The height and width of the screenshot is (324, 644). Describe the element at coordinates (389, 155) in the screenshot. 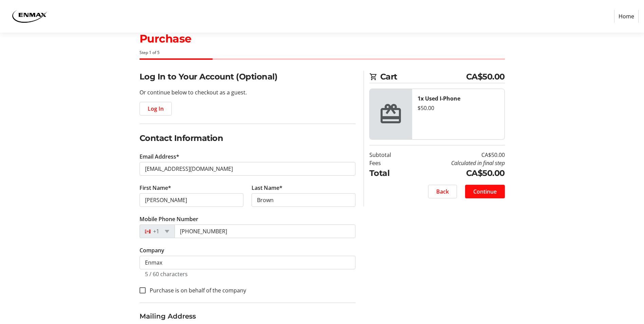

I see `td: Subtotal` at that location.